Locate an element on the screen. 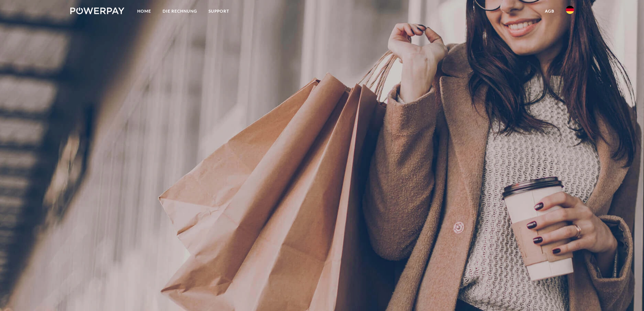 The height and width of the screenshot is (311, 644). a: SUPPORT is located at coordinates (219, 11).